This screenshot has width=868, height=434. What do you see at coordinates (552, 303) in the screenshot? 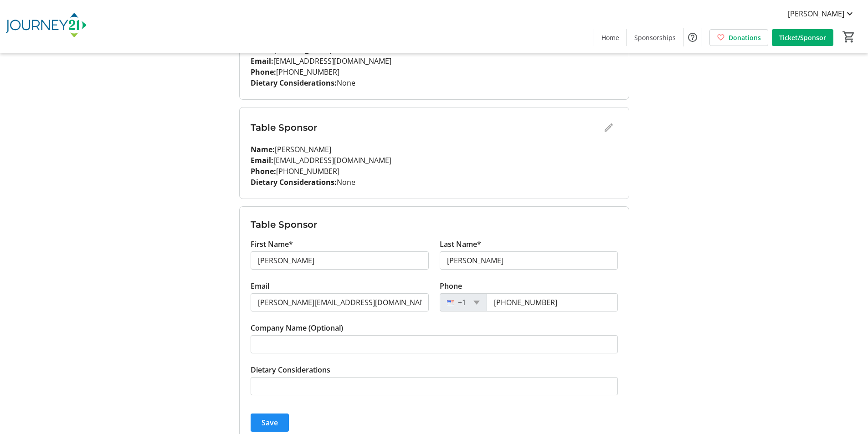
I see `input: (201) 555-0123` at bounding box center [552, 303].